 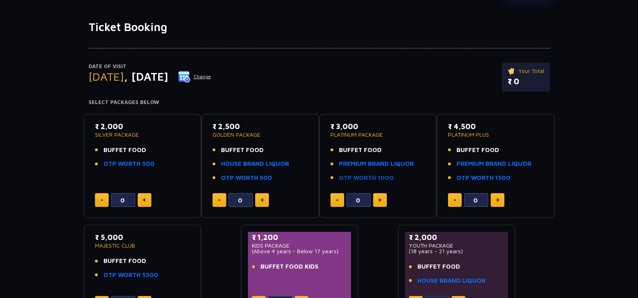 What do you see at coordinates (150, 66) in the screenshot?
I see `p: Date of Visit` at bounding box center [150, 66].